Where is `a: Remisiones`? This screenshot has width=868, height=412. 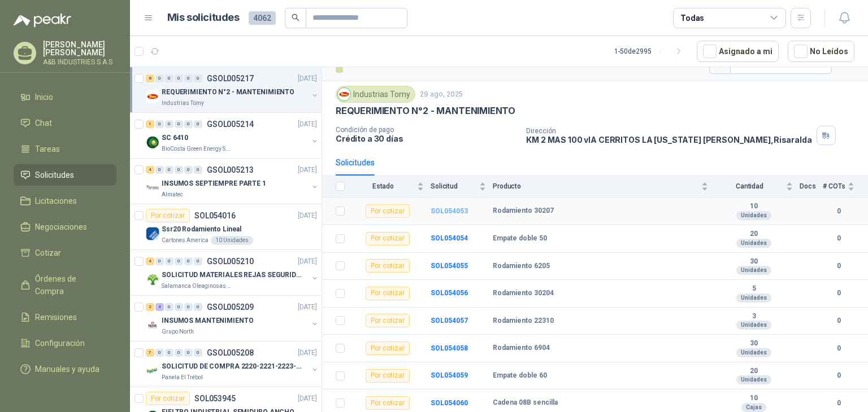
a: Remisiones is located at coordinates (65, 317).